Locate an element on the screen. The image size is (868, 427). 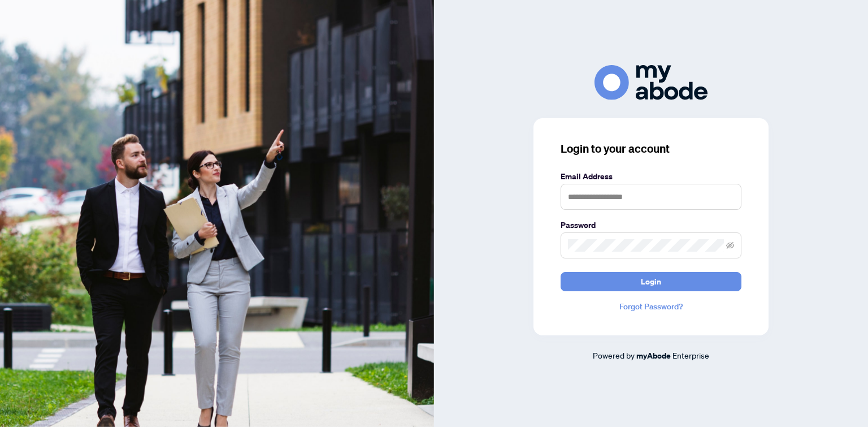
span: Enterprise is located at coordinates (691, 355).